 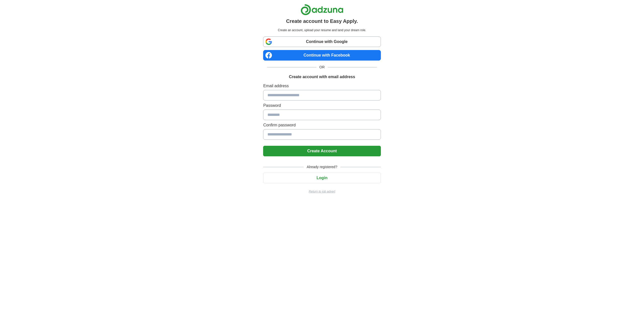 What do you see at coordinates (322, 178) in the screenshot?
I see `a: Login` at bounding box center [322, 178].